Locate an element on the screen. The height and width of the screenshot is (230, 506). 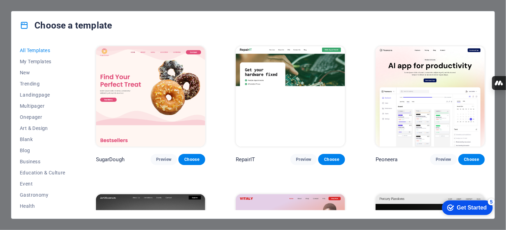
button: Trending is located at coordinates (42, 84).